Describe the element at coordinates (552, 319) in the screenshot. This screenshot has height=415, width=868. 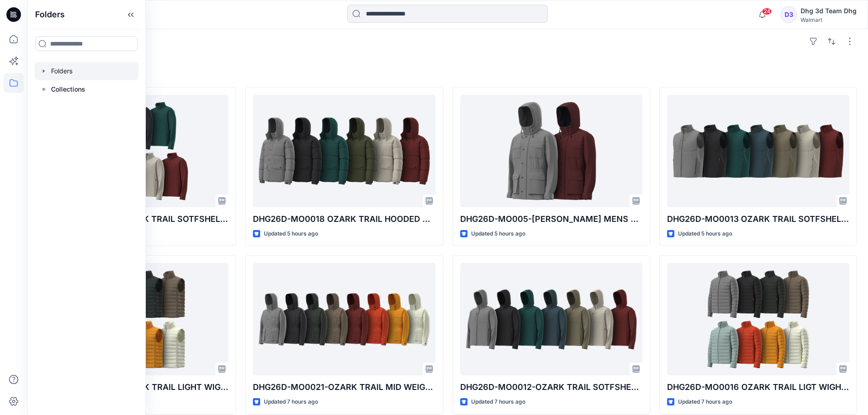
I see `a: DHG26D-MO0012-OZARK TRAIL SOTFSHELL HOODED JACKET` at that location.